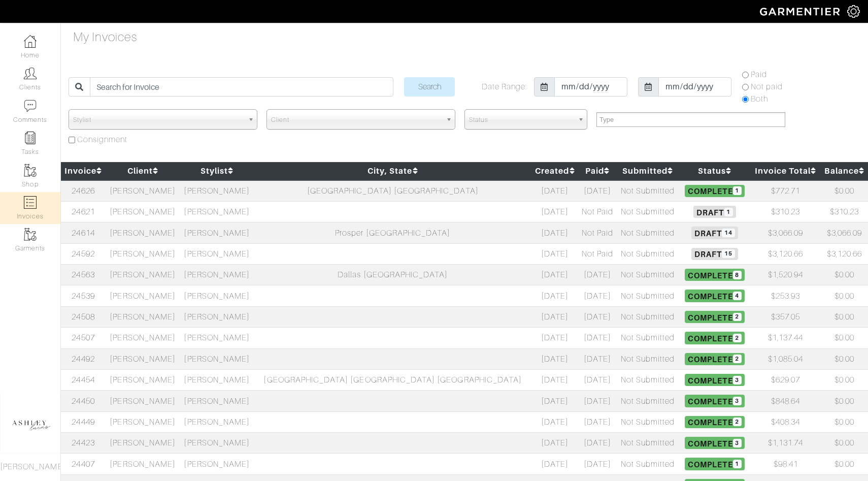  I want to click on a: Invoice, so click(83, 170).